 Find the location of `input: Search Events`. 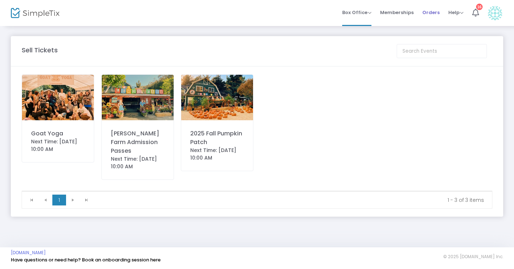

input: Search Events is located at coordinates (442, 51).